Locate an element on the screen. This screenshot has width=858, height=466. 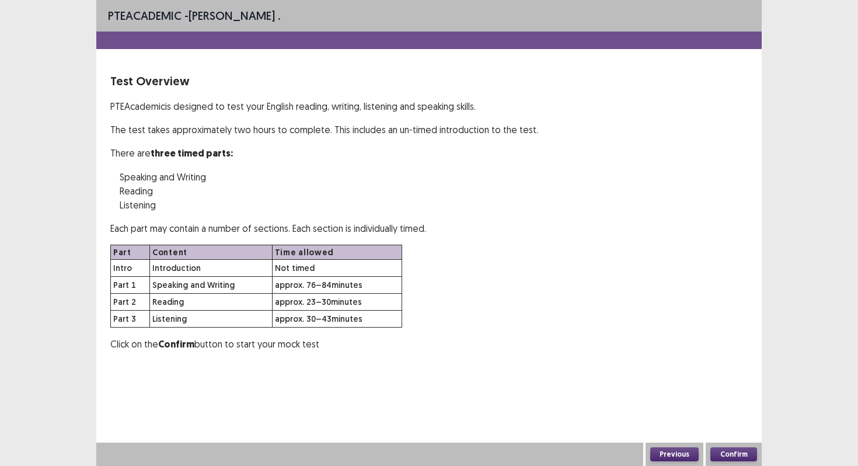
td: Part 3 is located at coordinates (130, 319).